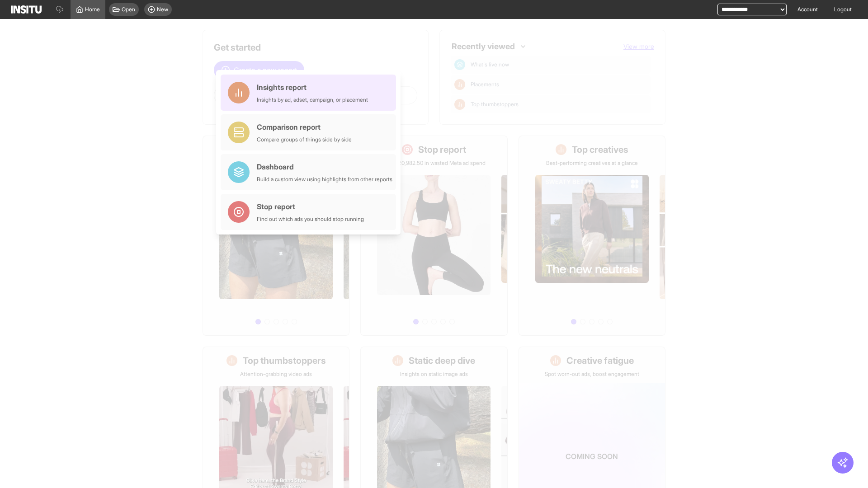 The width and height of the screenshot is (868, 488). Describe the element at coordinates (324, 179) in the screenshot. I see `div: Build a custom view using highlights from other reports` at that location.